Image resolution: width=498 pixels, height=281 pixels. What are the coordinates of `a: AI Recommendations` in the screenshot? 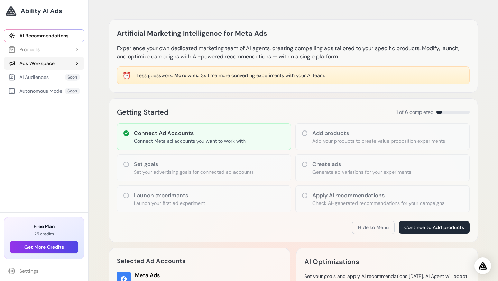 It's located at (44, 36).